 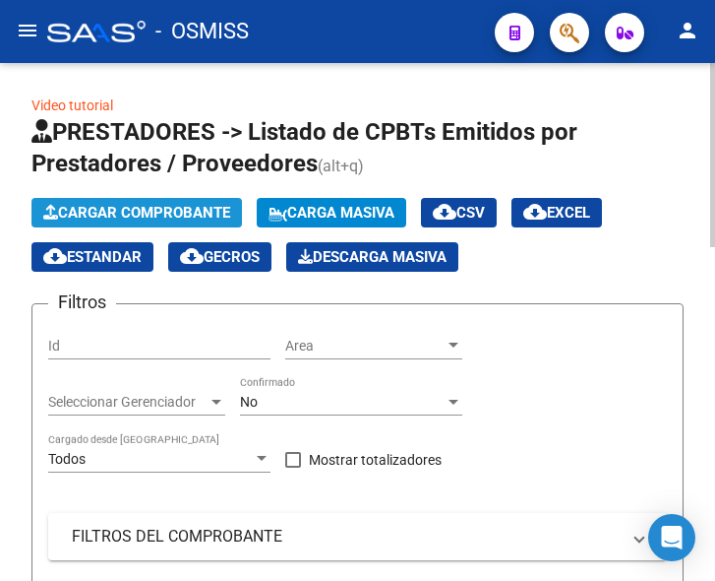 What do you see at coordinates (137, 213) in the screenshot?
I see `button: Cargar Comprobante` at bounding box center [137, 213].